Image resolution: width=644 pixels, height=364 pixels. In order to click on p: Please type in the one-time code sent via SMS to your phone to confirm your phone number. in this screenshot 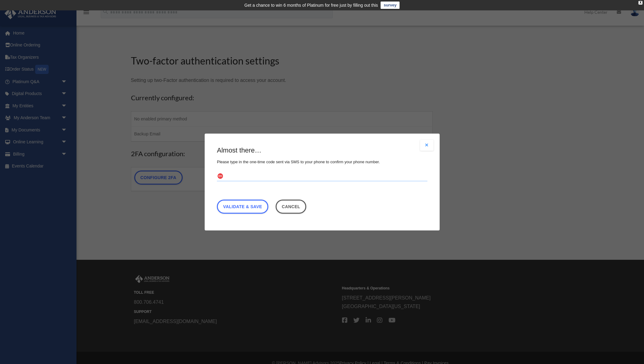, I will do `click(322, 162)`.